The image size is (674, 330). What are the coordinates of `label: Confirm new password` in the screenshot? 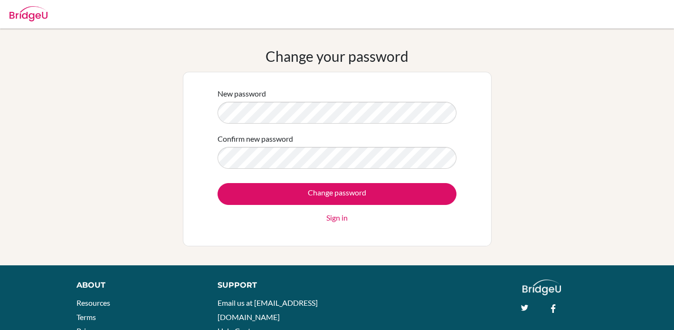 It's located at (255, 139).